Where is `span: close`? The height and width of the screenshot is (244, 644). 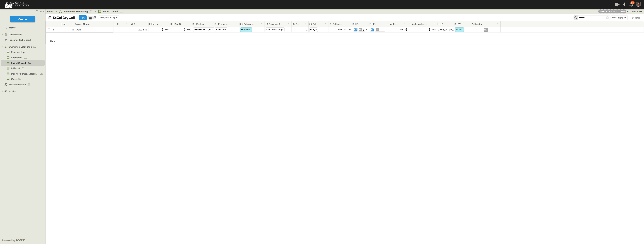 span: close is located at coordinates (41, 11).